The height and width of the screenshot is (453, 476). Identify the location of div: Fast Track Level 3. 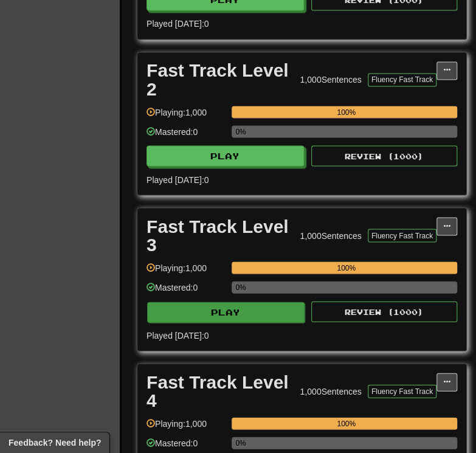
(220, 235).